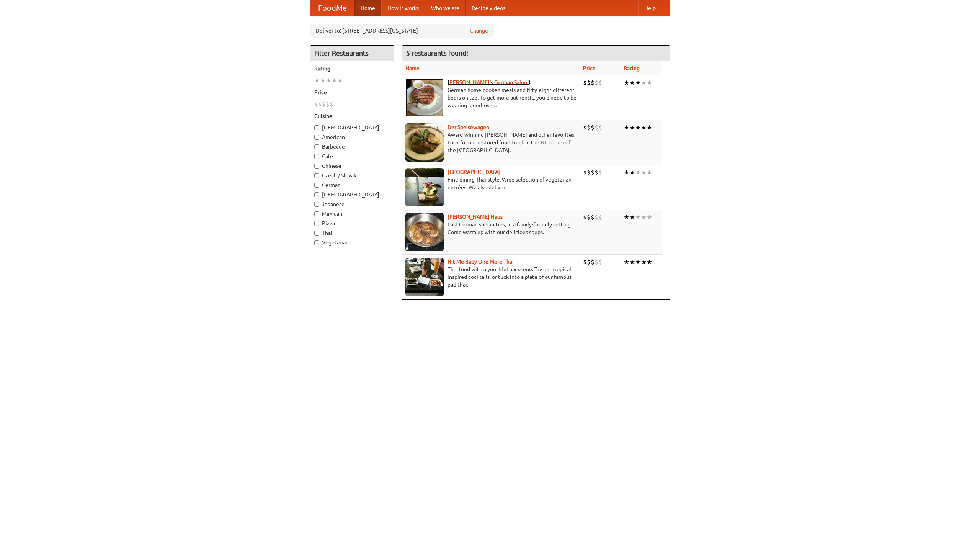 This screenshot has width=980, height=542. I want to click on label: Vegetarian, so click(352, 243).